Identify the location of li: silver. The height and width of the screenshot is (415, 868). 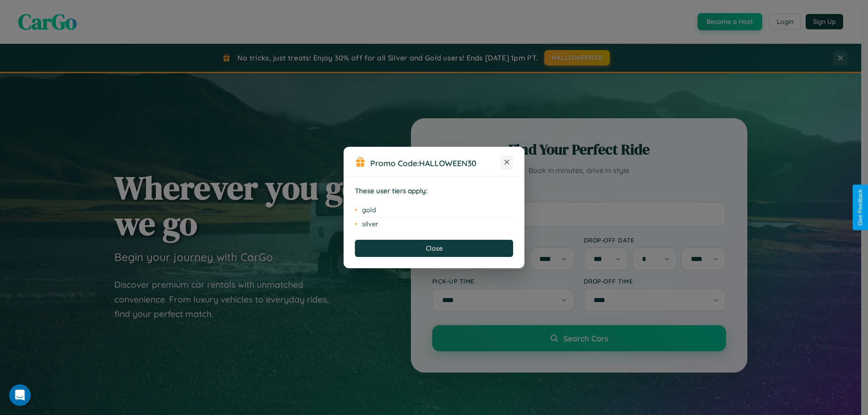
(434, 224).